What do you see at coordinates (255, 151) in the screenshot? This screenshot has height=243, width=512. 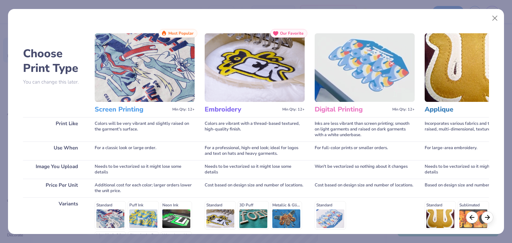 I see `div: For a professional, high-end look; ideal for logos and text on hats and heavy garments.` at bounding box center [255, 151].